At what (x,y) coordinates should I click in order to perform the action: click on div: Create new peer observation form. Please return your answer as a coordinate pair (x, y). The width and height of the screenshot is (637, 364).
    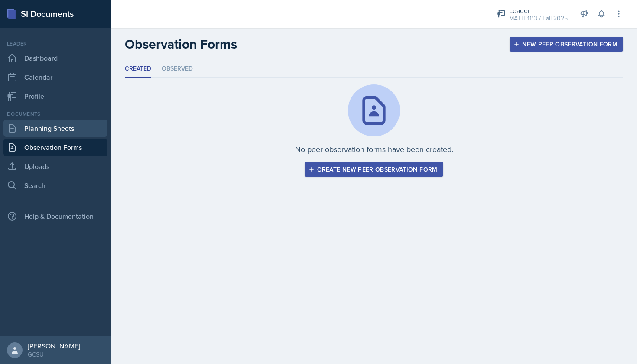
    Looking at the image, I should click on (374, 169).